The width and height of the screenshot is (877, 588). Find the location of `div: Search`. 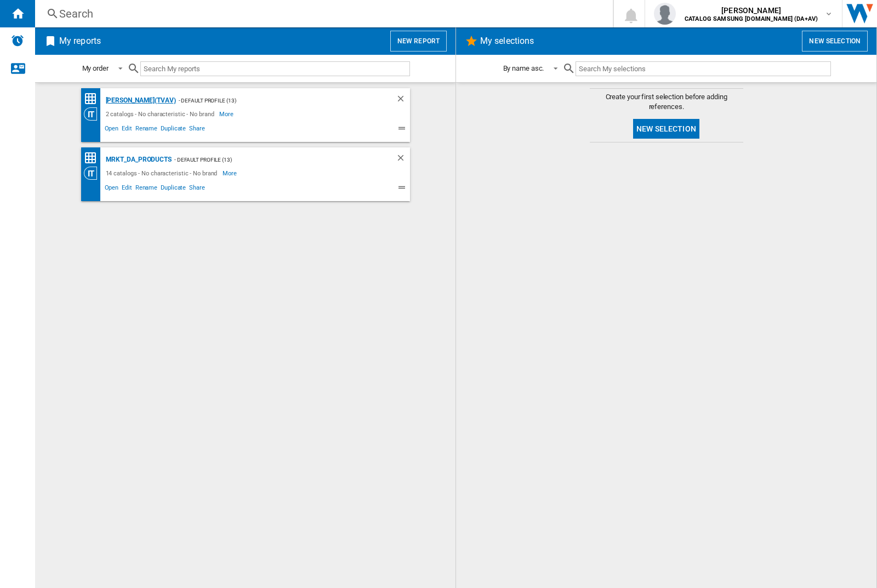

div: Search is located at coordinates (322, 14).